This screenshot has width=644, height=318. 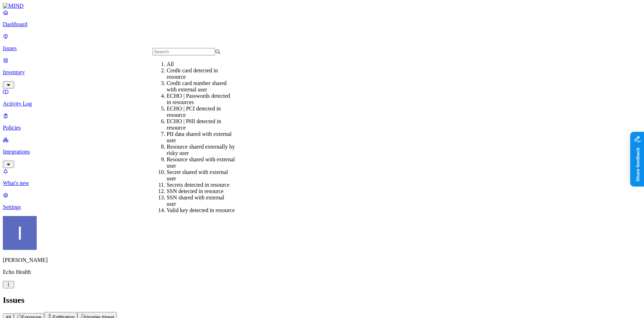 I want to click on div: Credit card detected in resource, so click(x=200, y=74).